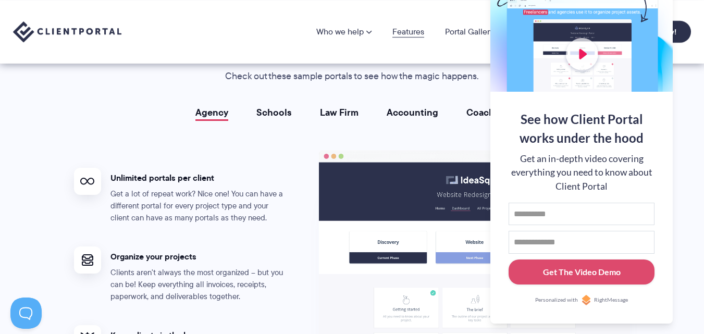 This screenshot has height=334, width=704. What do you see at coordinates (212, 113) in the screenshot?
I see `a: Agency` at bounding box center [212, 113].